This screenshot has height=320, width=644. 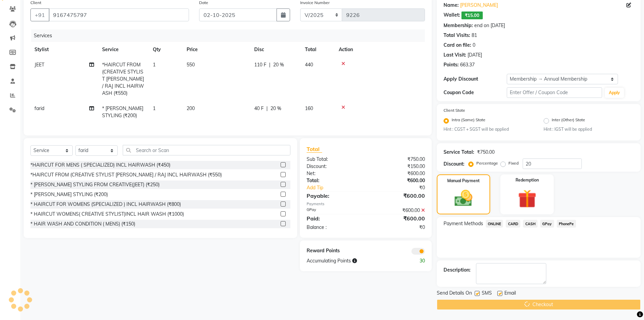 What do you see at coordinates (334, 218) in the screenshot?
I see `div: Paid:` at bounding box center [334, 218].